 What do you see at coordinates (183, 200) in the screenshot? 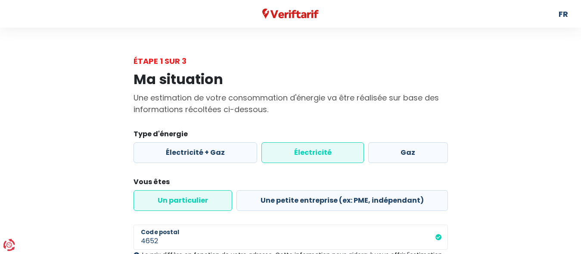
I see `label: Un particulier` at bounding box center [183, 200].